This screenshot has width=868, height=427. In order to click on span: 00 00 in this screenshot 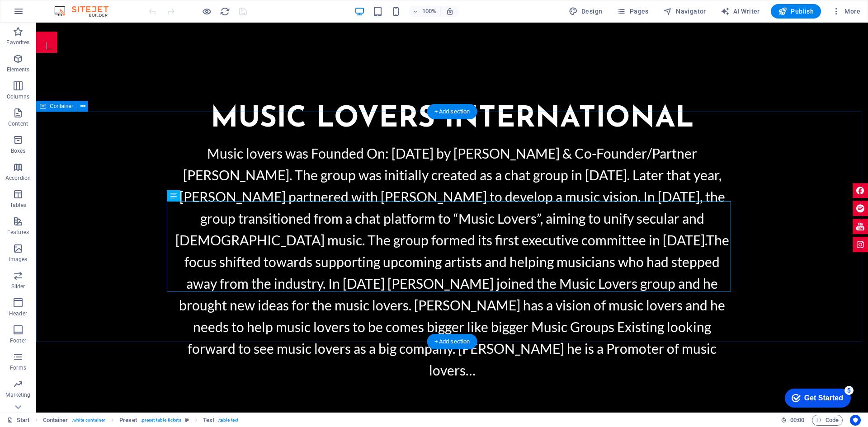, I will do `click(797, 420)`.